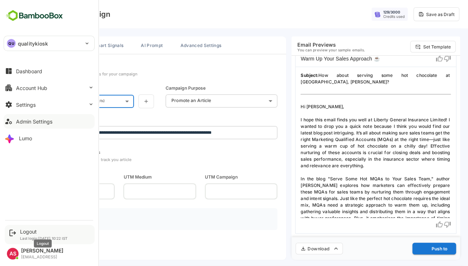  I want to click on div: Lumo, so click(25, 138).